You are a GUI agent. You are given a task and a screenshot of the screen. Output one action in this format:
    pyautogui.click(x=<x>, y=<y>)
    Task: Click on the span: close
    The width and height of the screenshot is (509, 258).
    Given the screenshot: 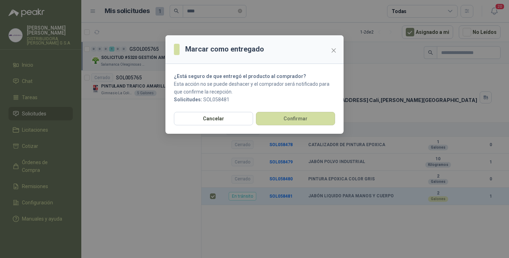 What is the action you would take?
    pyautogui.click(x=334, y=51)
    